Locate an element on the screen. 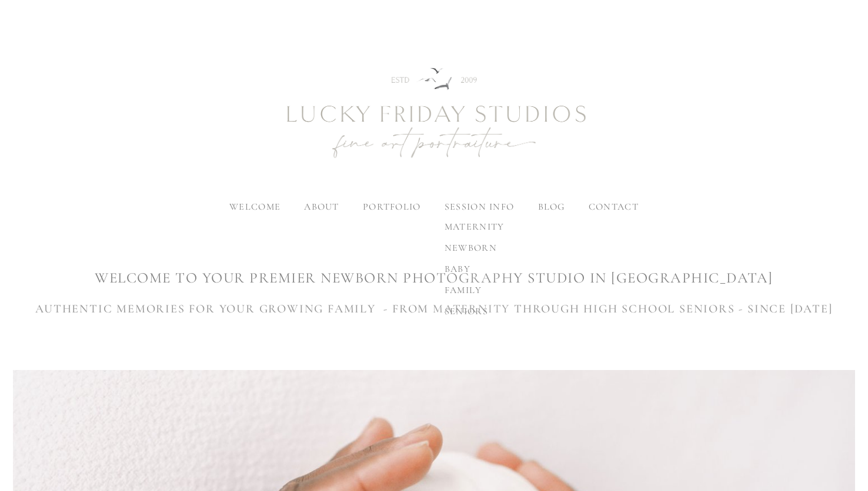 The height and width of the screenshot is (491, 868). label: session info is located at coordinates (479, 207).